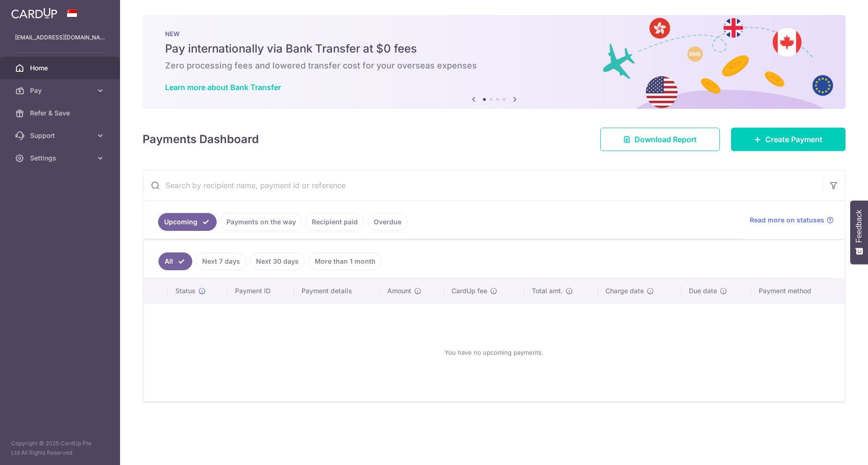 The height and width of the screenshot is (465, 868). Describe the element at coordinates (469, 291) in the screenshot. I see `span: CardUp fee` at that location.